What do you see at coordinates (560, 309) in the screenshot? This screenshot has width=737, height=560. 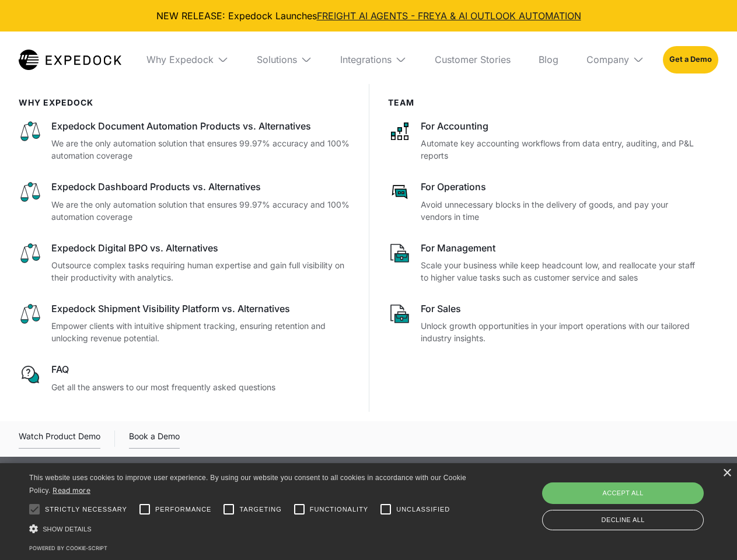 I see `div: For Sales` at bounding box center [560, 309].